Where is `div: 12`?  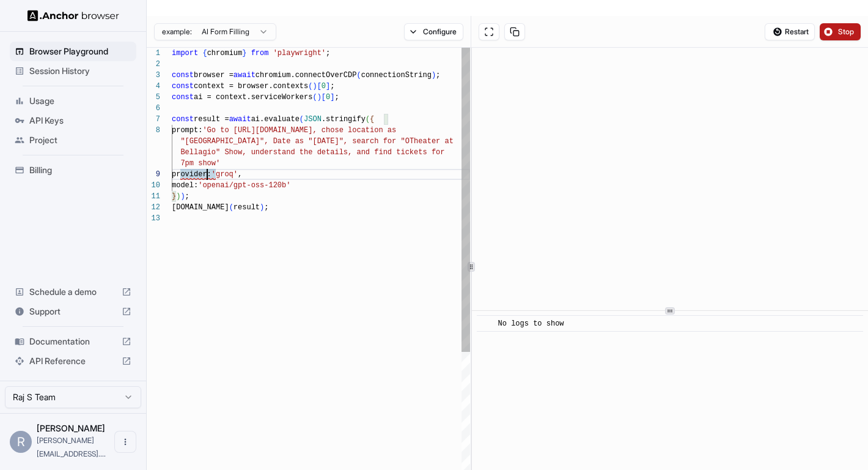 div: 12 is located at coordinates (154, 207).